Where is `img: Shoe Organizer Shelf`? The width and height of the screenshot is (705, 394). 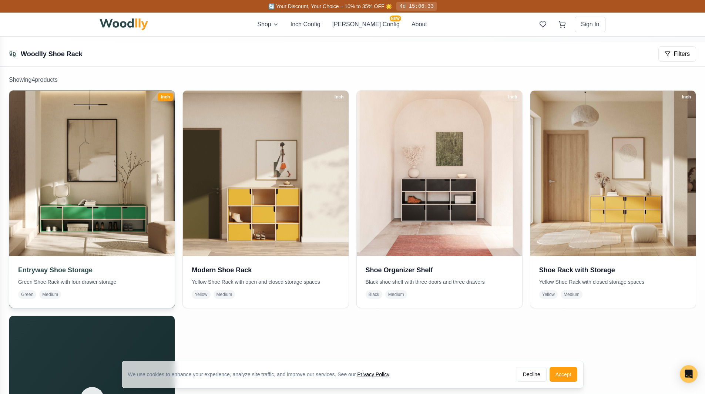 img: Shoe Organizer Shelf is located at coordinates (439, 173).